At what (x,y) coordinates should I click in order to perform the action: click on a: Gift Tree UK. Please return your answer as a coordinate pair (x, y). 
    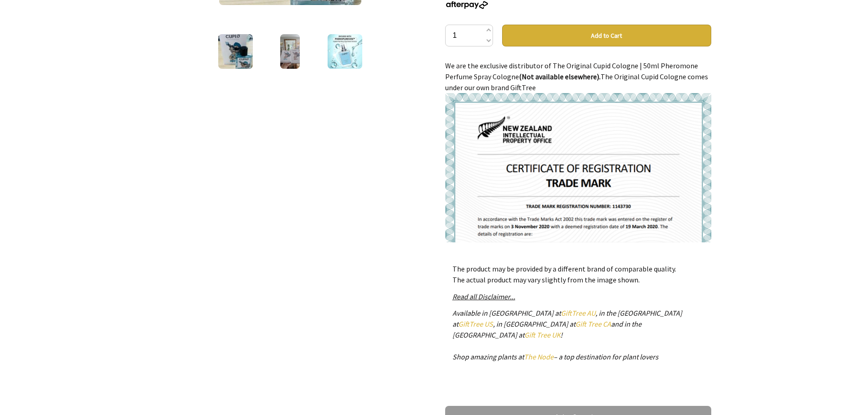
    Looking at the image, I should click on (542, 335).